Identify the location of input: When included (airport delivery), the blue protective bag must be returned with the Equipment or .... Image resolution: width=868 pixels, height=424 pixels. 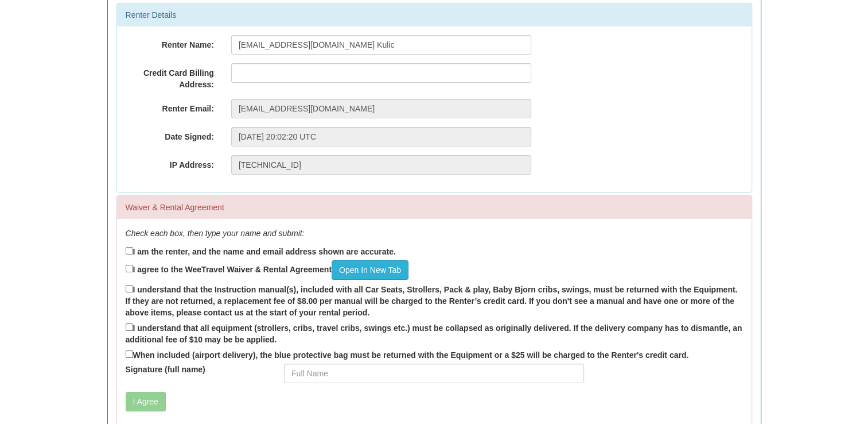
(129, 354).